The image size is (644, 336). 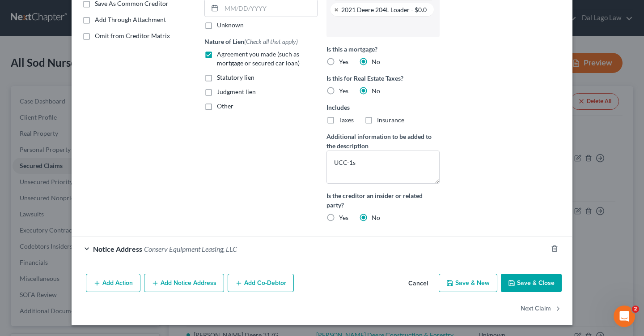 I want to click on span: Judgment lien, so click(x=236, y=91).